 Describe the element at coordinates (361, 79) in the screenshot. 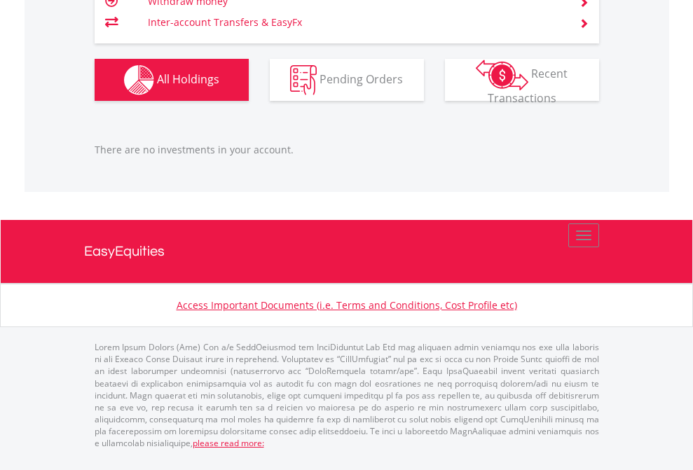

I see `span: Pending Orders` at that location.